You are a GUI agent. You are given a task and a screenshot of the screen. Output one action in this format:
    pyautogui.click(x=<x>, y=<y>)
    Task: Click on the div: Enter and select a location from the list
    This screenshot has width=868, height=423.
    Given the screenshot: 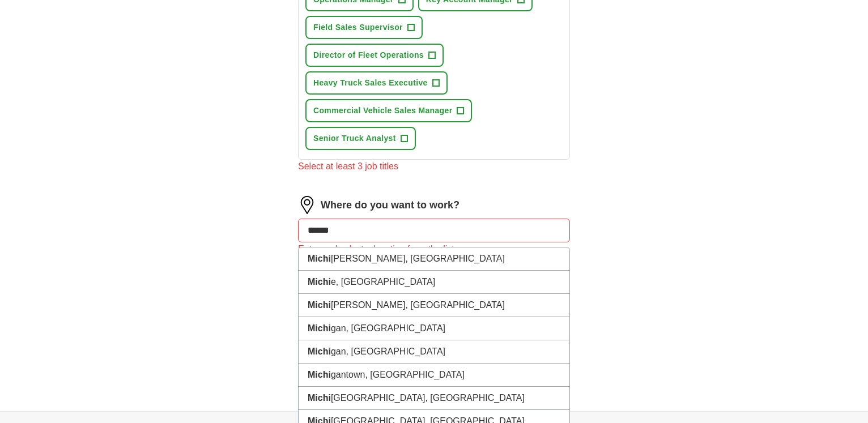 What is the action you would take?
    pyautogui.click(x=434, y=249)
    